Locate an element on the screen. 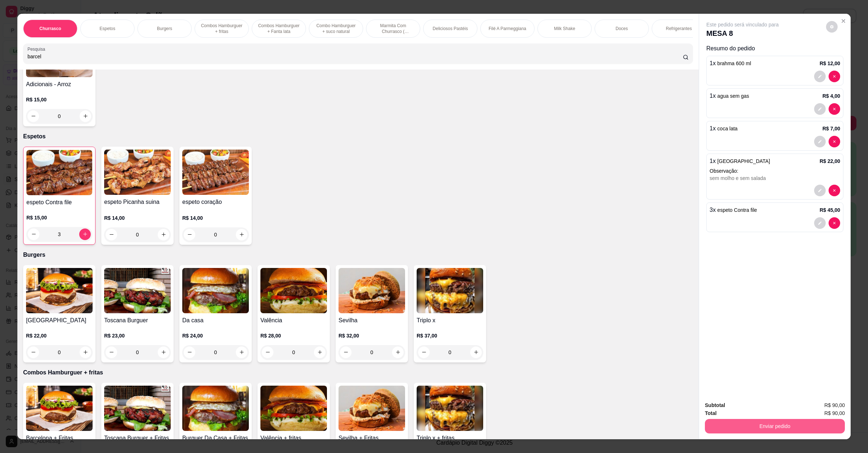 Image resolution: width=868 pixels, height=453 pixels. p: R$ 32,00 is located at coordinates (372, 335).